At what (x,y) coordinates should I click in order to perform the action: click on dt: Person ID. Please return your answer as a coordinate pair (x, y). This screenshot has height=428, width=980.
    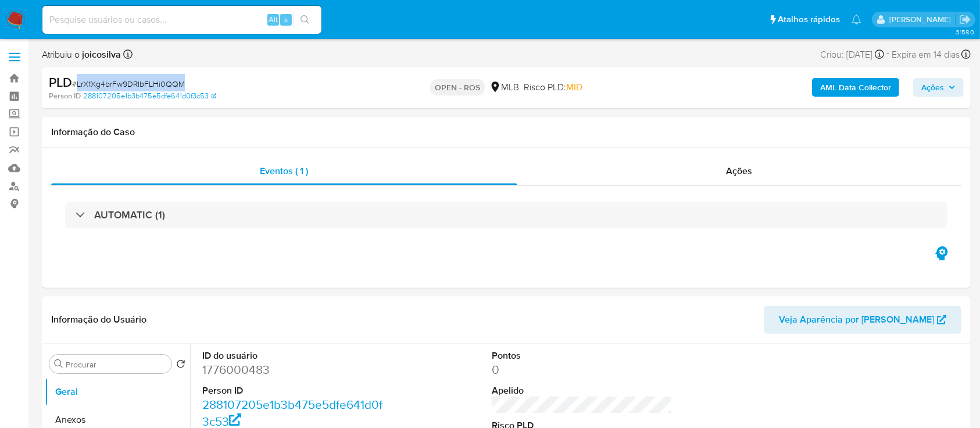
    Looking at the image, I should click on (293, 391).